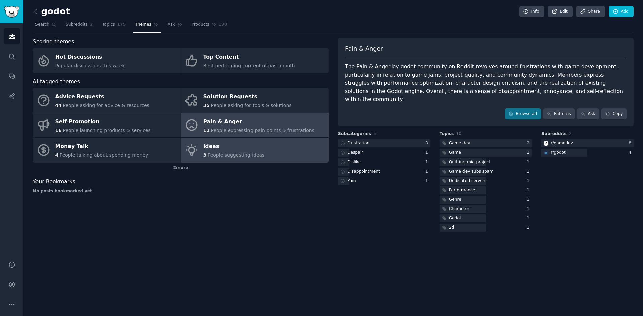 The image size is (643, 316). I want to click on a: Subreddits2, so click(79, 26).